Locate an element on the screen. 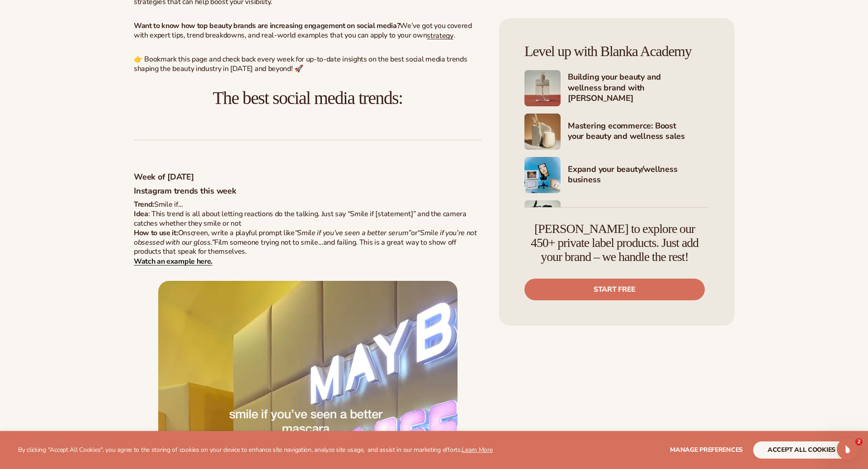 The image size is (868, 469). p: We’ve got you covered with expert tips, trend breakdowns, and real-world examples that you can ap... is located at coordinates (308, 31).